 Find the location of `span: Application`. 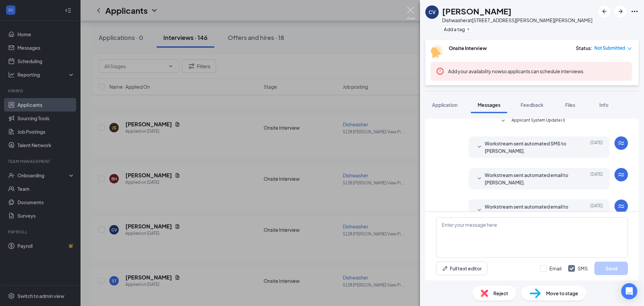

span: Application is located at coordinates (445, 105).